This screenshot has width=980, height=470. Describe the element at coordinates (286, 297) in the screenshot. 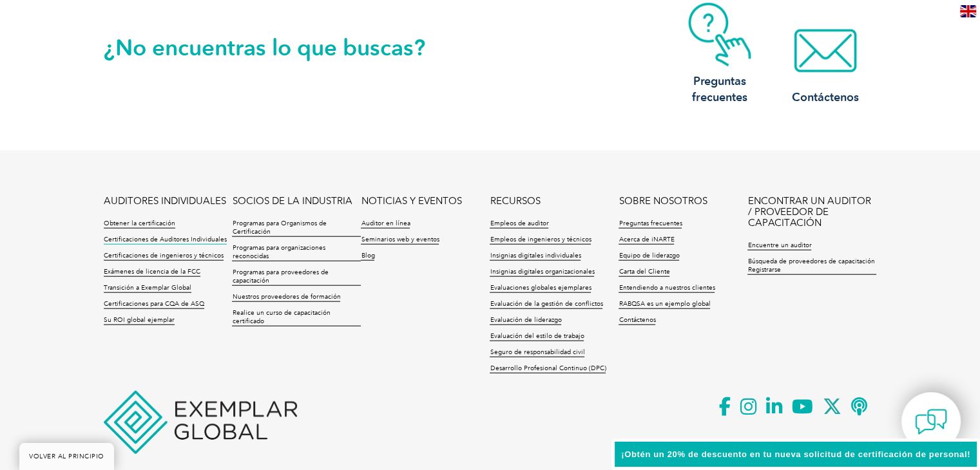

I see `a: Nuestros proveedores de formación` at that location.